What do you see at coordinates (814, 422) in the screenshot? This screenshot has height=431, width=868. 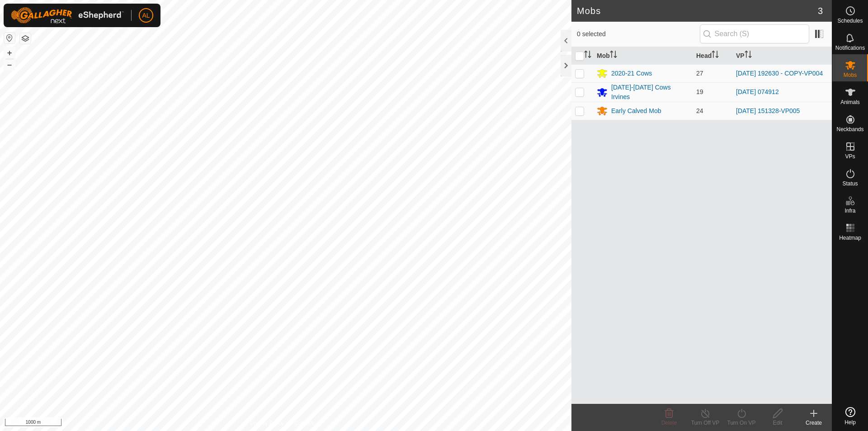 I see `div: Create` at bounding box center [814, 422].